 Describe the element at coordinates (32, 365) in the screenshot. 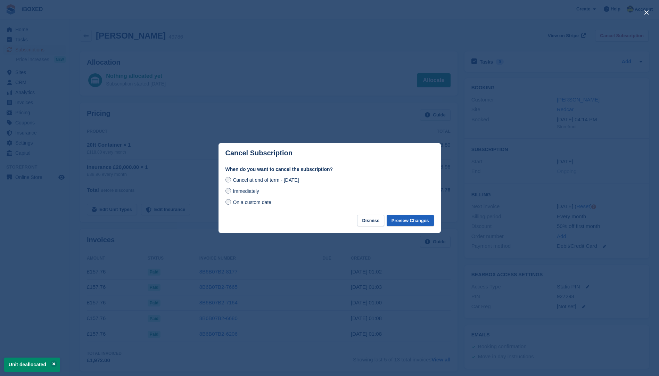

I see `p: Unit deallocated` at that location.